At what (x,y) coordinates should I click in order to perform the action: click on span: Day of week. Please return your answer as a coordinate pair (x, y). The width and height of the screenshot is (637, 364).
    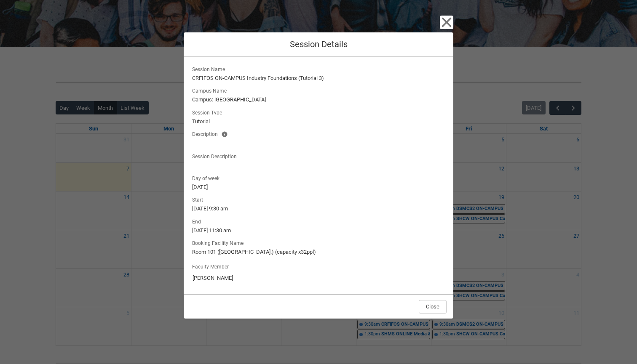
    Looking at the image, I should click on (207, 178).